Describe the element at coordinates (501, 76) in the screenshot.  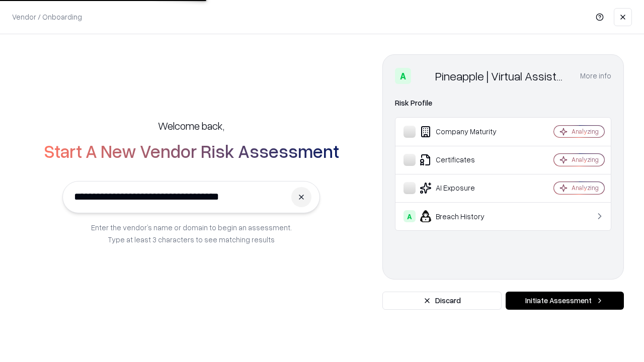
I see `div: Pineapple | Virtual Assistant Agency` at that location.